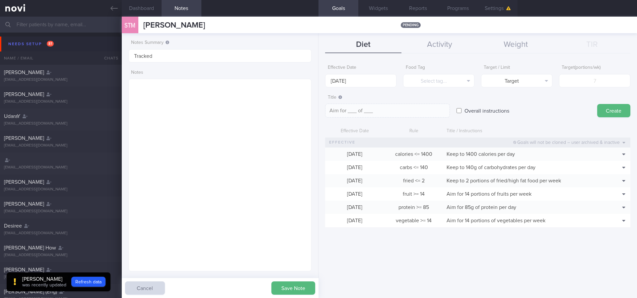  Describe the element at coordinates (50, 43) in the screenshot. I see `span: 81` at that location.